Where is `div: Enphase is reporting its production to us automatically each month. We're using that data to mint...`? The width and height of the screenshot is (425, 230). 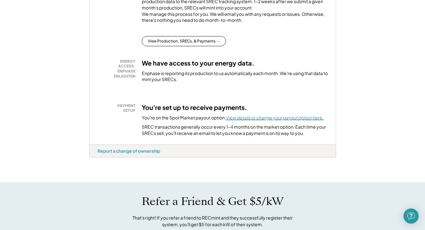 div: Enphase is reporting its production to us automatically each month. We're using that data to mint... is located at coordinates (235, 76).